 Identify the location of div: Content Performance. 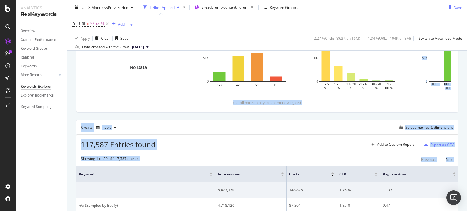
(38, 40).